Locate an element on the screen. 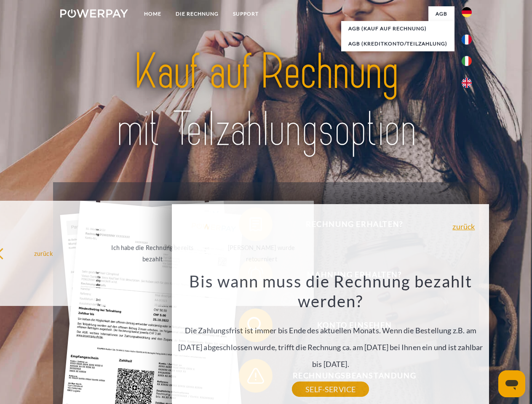 Image resolution: width=532 pixels, height=404 pixels. a: agb is located at coordinates (441, 13).